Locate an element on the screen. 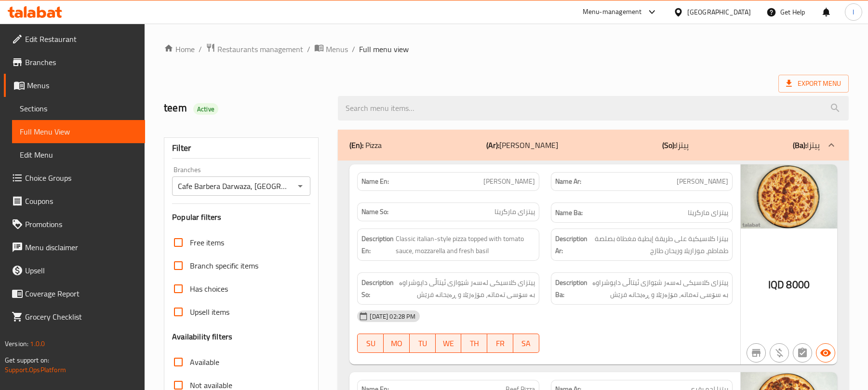 The height and width of the screenshot is (390, 868). button: MO is located at coordinates (397, 343).